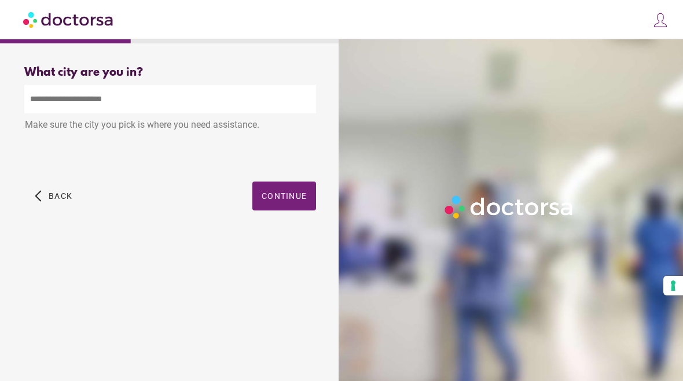  Describe the element at coordinates (53, 196) in the screenshot. I see `button: arrow_back_ios Back` at that location.